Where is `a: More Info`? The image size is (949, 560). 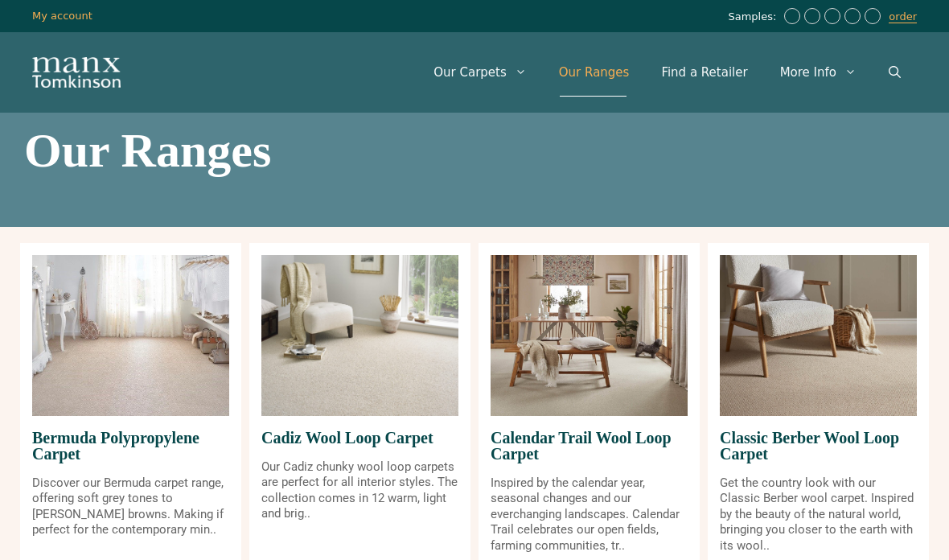
a: More Info is located at coordinates (818, 72).